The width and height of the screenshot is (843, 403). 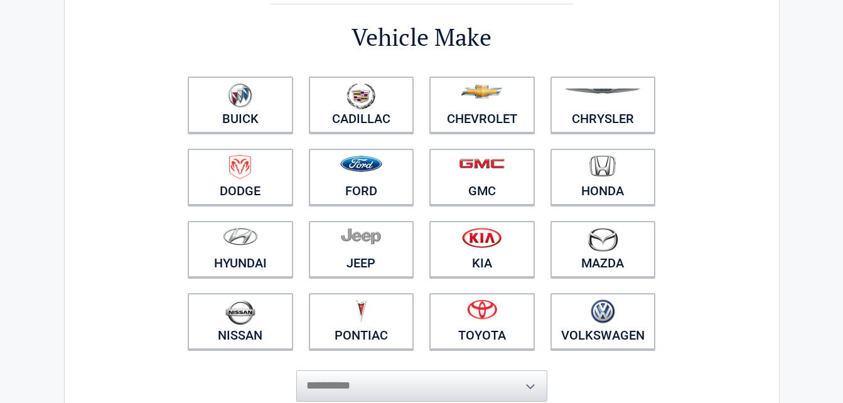 What do you see at coordinates (240, 321) in the screenshot?
I see `a: Nissan` at bounding box center [240, 321].